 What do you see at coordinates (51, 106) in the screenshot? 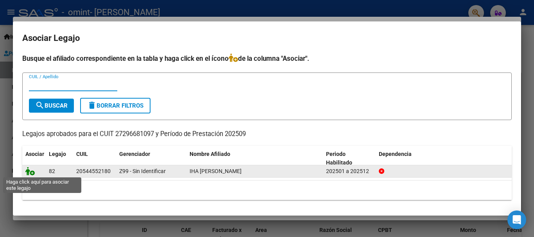
I see `button: Buscar` at bounding box center [51, 106].